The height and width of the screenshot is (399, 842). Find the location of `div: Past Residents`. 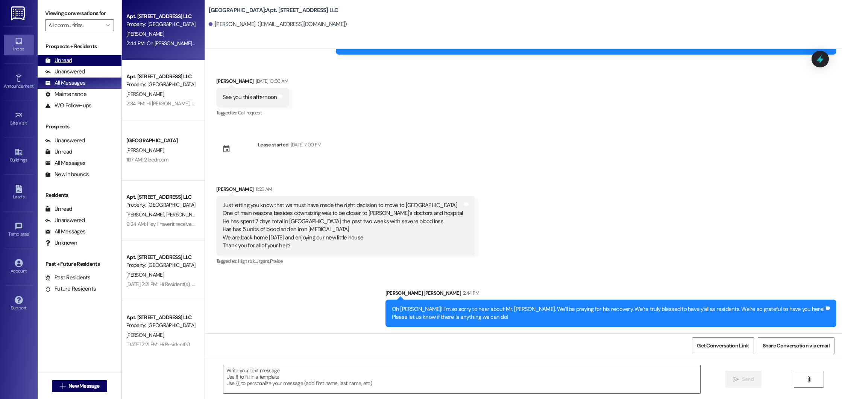

div: Past Residents is located at coordinates (68, 277).